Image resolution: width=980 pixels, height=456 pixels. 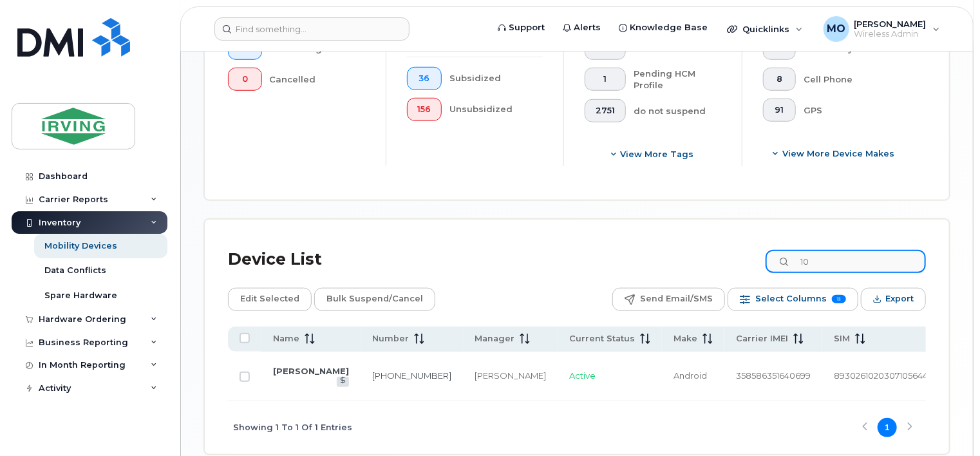 I want to click on div: Quicklinks, so click(x=765, y=29).